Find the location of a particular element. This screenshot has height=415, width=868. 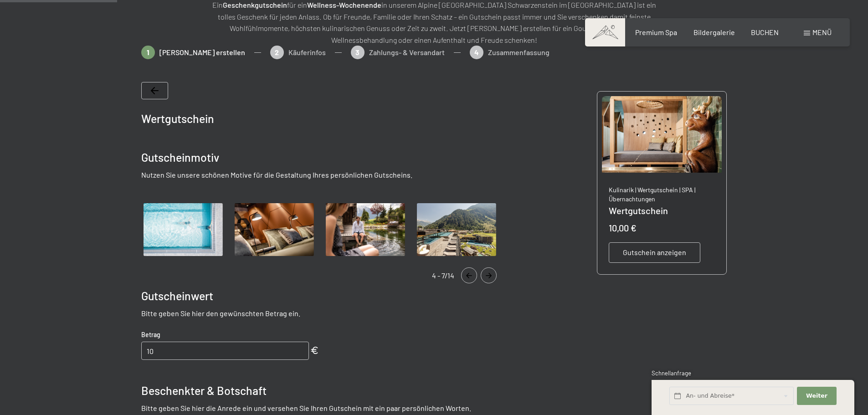

span: Weiter is located at coordinates (816, 396).